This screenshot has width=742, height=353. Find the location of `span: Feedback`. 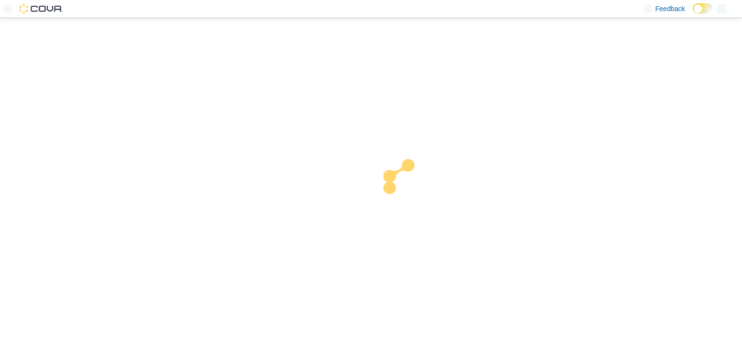

span: Feedback is located at coordinates (670, 9).